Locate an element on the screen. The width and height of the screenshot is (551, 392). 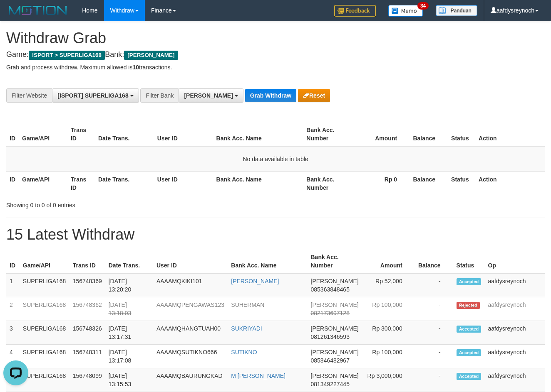
td: AAAAMQKIKI101 is located at coordinates (190, 286).